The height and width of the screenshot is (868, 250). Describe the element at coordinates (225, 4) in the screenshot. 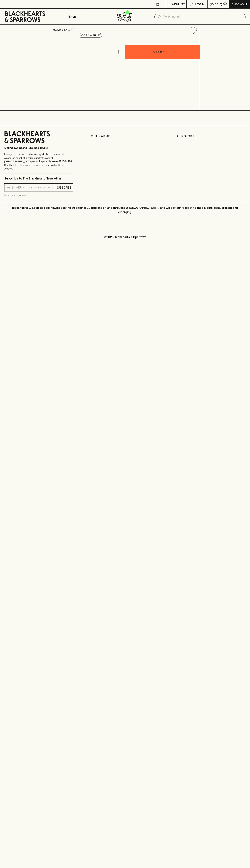

I see `p: 0` at that location.